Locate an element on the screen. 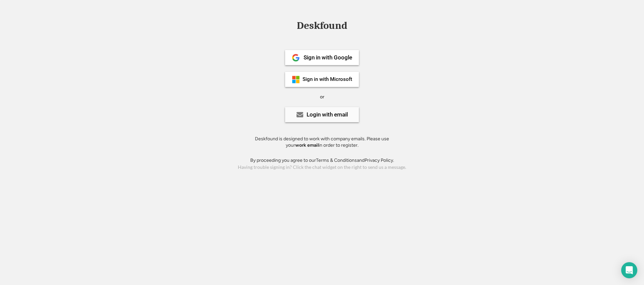 This screenshot has width=644, height=285. a: Privacy Policy. is located at coordinates (379, 160).